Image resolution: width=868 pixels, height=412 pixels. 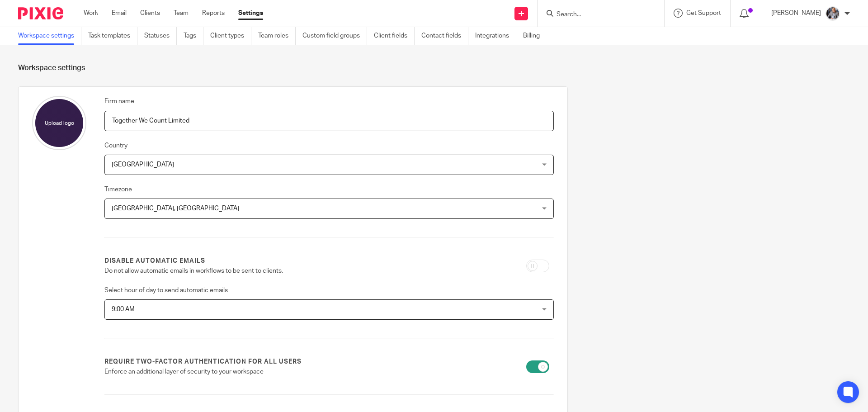 I want to click on label: Country, so click(x=116, y=145).